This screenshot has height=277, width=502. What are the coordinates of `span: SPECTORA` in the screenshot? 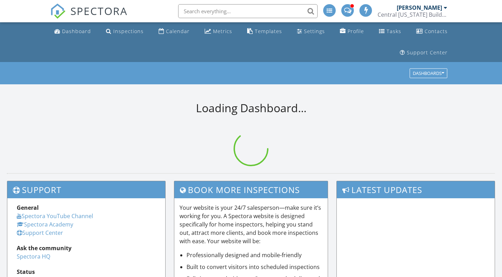 It's located at (99, 11).